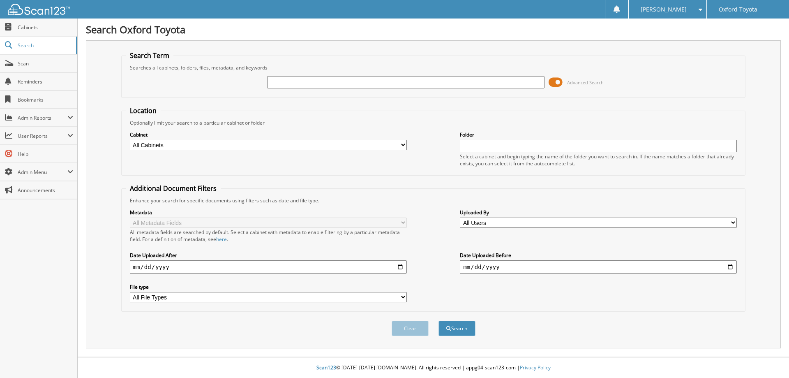 This screenshot has height=378, width=789. What do you see at coordinates (433, 29) in the screenshot?
I see `h1: Search Oxford Toyota` at bounding box center [433, 29].